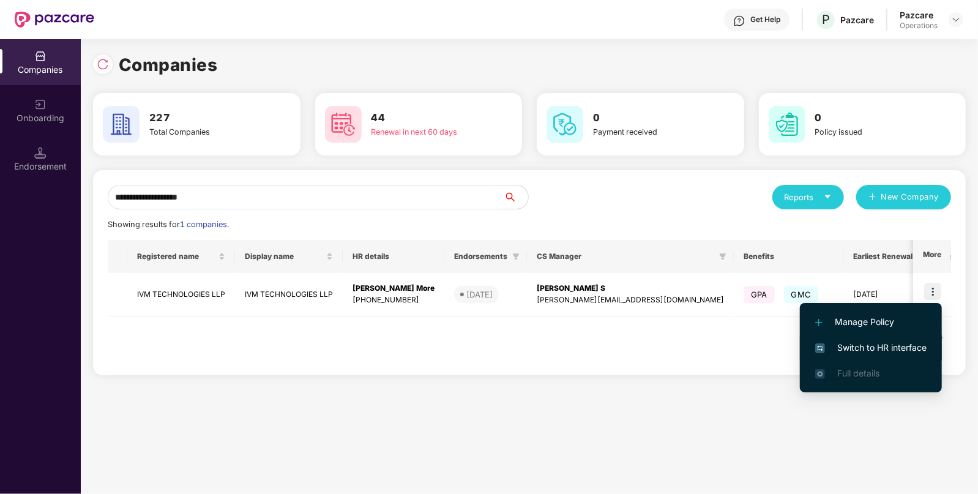 The image size is (978, 494). What do you see at coordinates (858, 373) in the screenshot?
I see `span: Full details` at bounding box center [858, 373].